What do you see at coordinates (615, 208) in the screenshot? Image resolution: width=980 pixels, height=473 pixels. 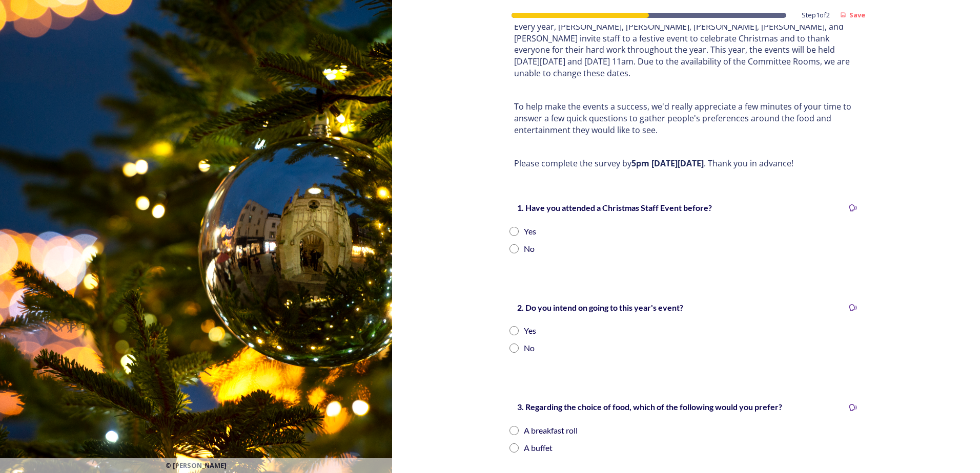 I see `strong: 1. Have you attended a Christmas Staff Event before?` at bounding box center [615, 208].